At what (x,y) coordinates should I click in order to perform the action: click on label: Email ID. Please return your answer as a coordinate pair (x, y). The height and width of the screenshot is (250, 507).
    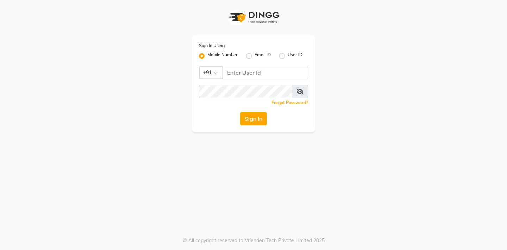
    Looking at the image, I should click on (263, 56).